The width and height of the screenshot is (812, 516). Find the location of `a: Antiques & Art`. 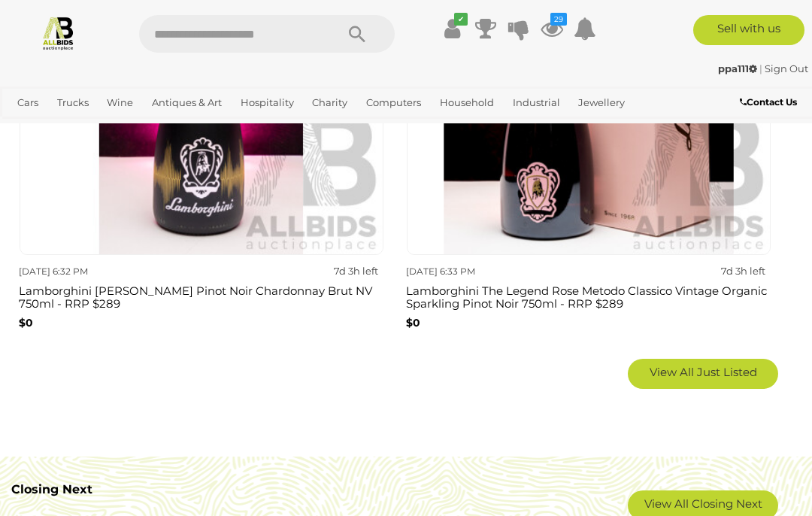

a: Antiques & Art is located at coordinates (187, 102).